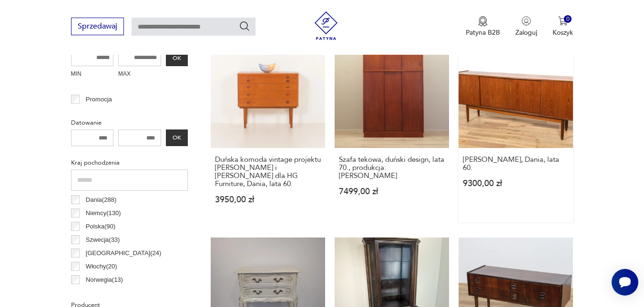 This screenshot has width=644, height=307. Describe the element at coordinates (516, 183) in the screenshot. I see `p: 9300,00 zł` at that location.